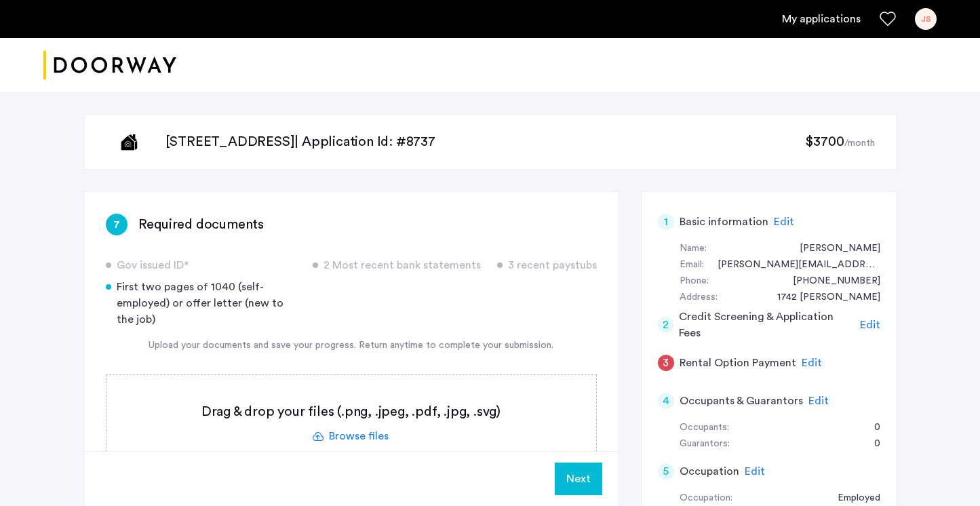 This screenshot has width=980, height=506. What do you see at coordinates (666, 471) in the screenshot?
I see `div: 5` at bounding box center [666, 471].